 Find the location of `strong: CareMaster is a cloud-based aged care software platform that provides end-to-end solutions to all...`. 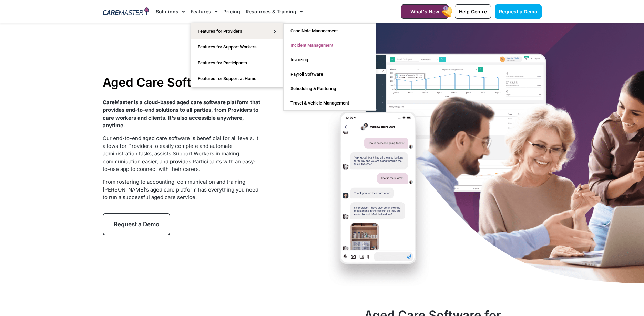

strong: CareMaster is a cloud-based aged care software platform that provides end-to-end solutions to all... is located at coordinates (182, 114).